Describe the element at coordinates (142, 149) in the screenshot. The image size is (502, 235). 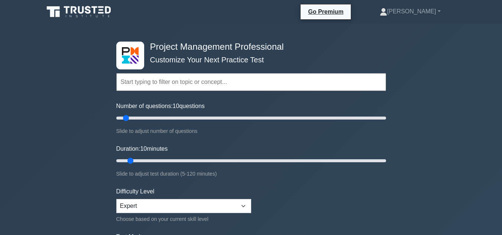
I see `label: Duration: minutes` at that location.